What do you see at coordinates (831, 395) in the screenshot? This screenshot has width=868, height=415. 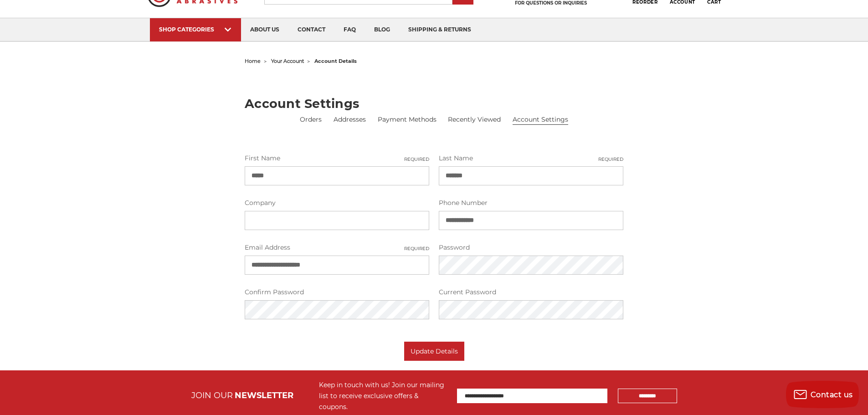 I see `span: Contact us` at bounding box center [831, 395].